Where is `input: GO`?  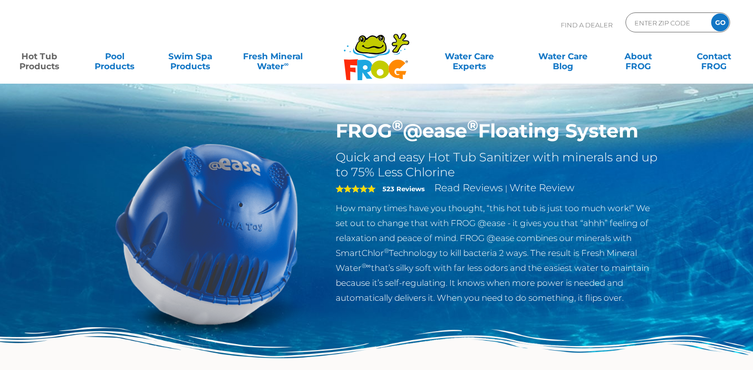
input: GO is located at coordinates (720, 22).